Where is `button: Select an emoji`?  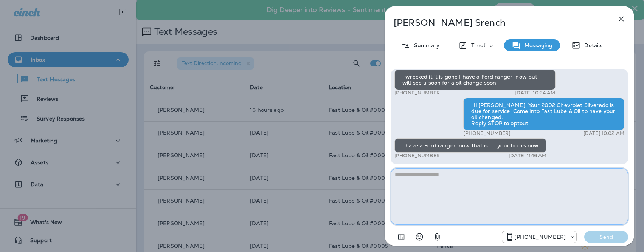
button: Select an emoji is located at coordinates (419, 237).